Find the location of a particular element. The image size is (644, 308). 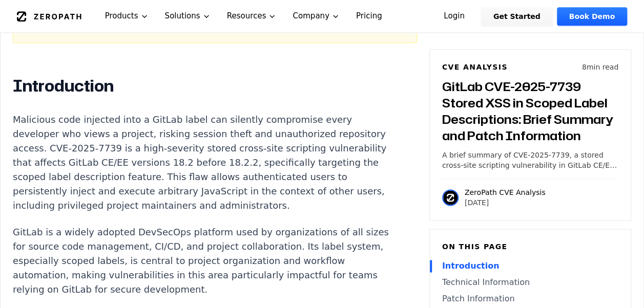

a: Get Started is located at coordinates (517, 16).